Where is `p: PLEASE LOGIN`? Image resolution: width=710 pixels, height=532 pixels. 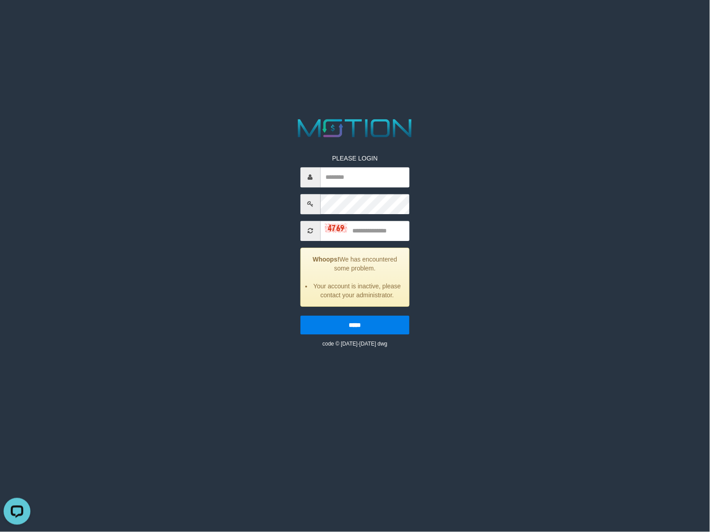
p: PLEASE LOGIN is located at coordinates (355, 158).